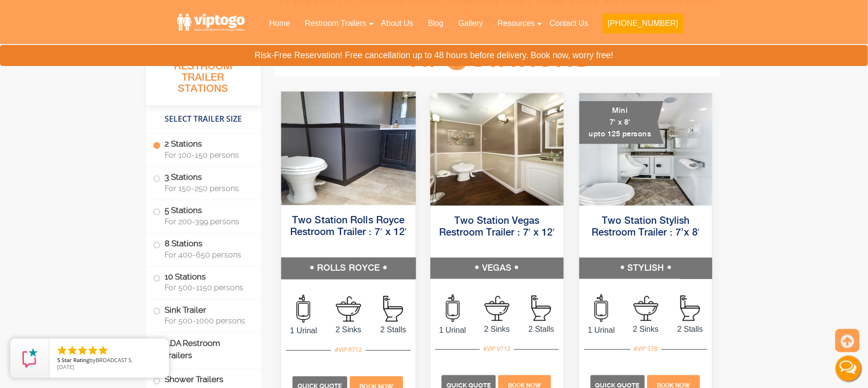 Image resolution: width=868 pixels, height=388 pixels. Describe the element at coordinates (207, 222) in the screenshot. I see `span: For 200-399 persons` at that location.